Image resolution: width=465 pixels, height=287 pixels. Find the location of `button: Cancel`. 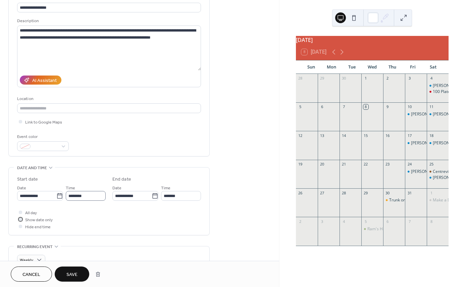

button: Cancel is located at coordinates (31, 274).